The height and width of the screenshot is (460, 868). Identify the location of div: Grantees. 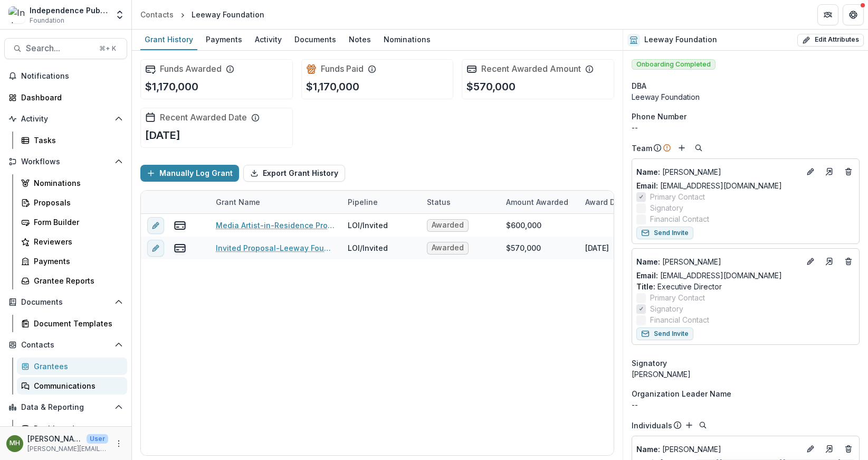
(76, 366).